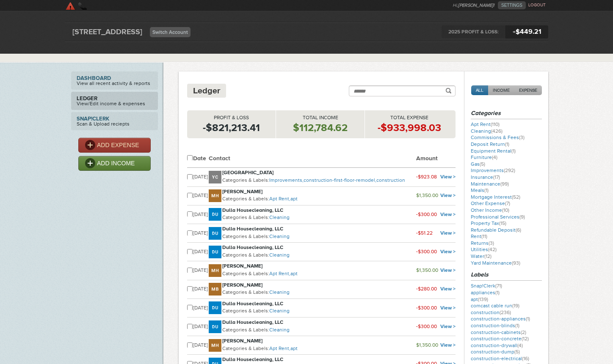 The width and height of the screenshot is (613, 364). What do you see at coordinates (114, 118) in the screenshot?
I see `strong: Snap!Clerk` at bounding box center [114, 118].